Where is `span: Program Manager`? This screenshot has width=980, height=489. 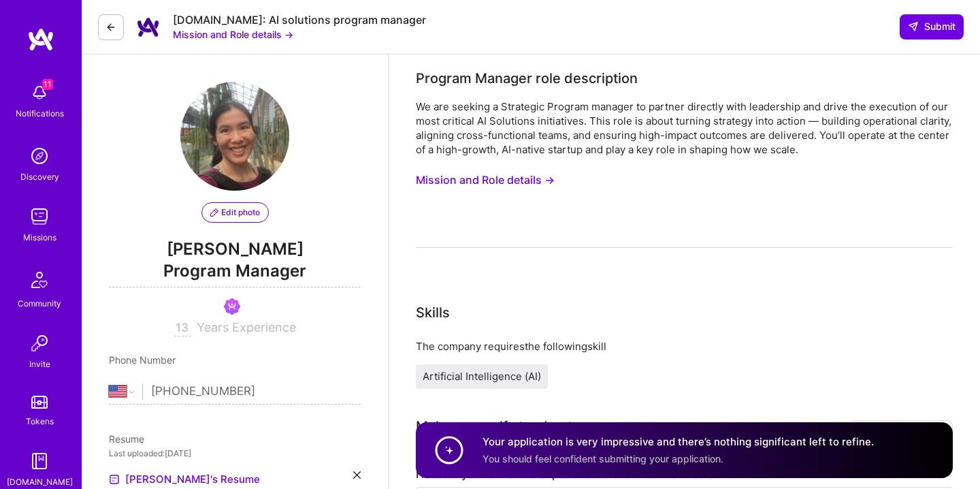 span: Program Manager is located at coordinates (235, 273).